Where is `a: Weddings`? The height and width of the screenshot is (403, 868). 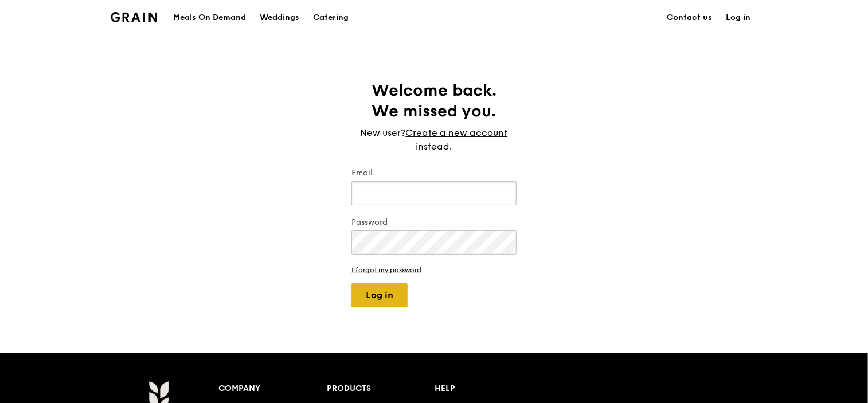 a: Weddings is located at coordinates (279, 18).